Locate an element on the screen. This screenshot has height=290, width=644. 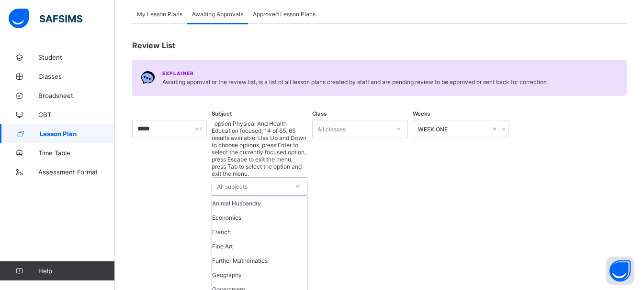
div: Fine Art is located at coordinates (259, 246).